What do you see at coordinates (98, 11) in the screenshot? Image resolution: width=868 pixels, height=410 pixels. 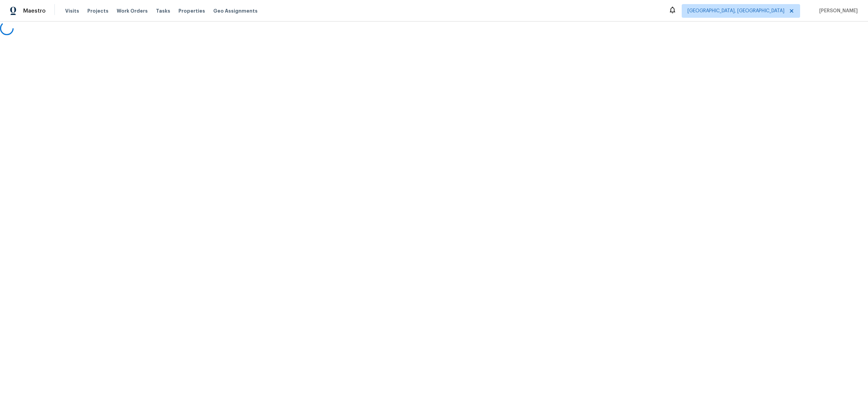 I see `span: Projects` at bounding box center [98, 11].